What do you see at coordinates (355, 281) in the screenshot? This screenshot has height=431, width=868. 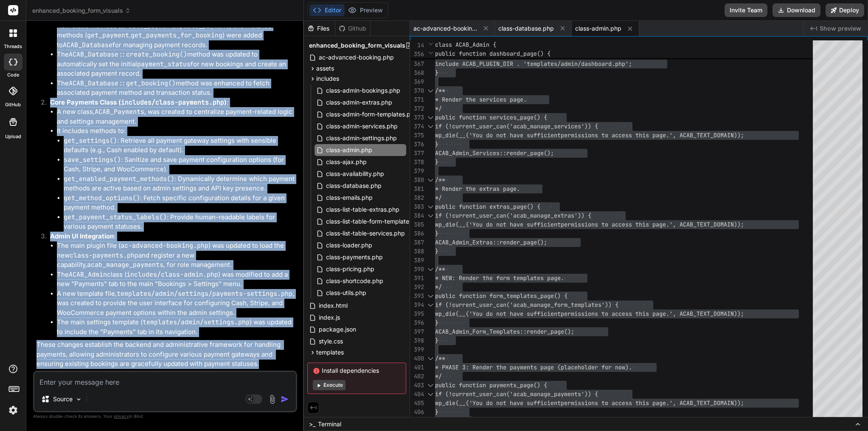 I see `span: class-shortcode.php` at bounding box center [355, 281].